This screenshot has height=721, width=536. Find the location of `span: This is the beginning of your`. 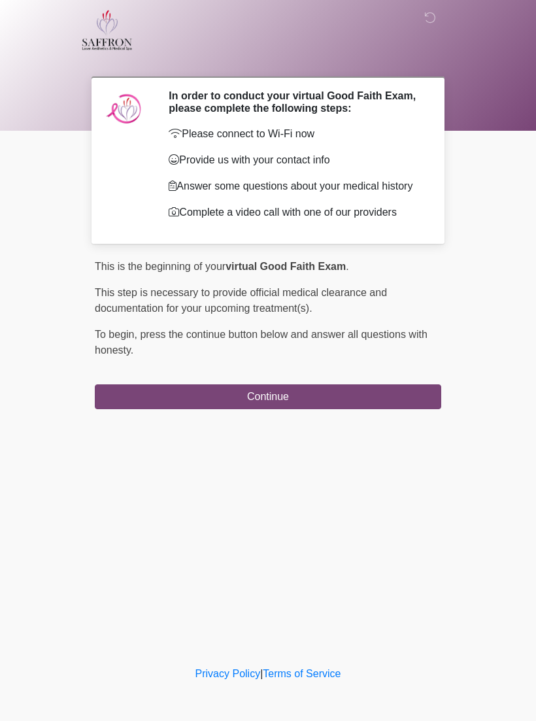

span: This is the beginning of your is located at coordinates (160, 266).